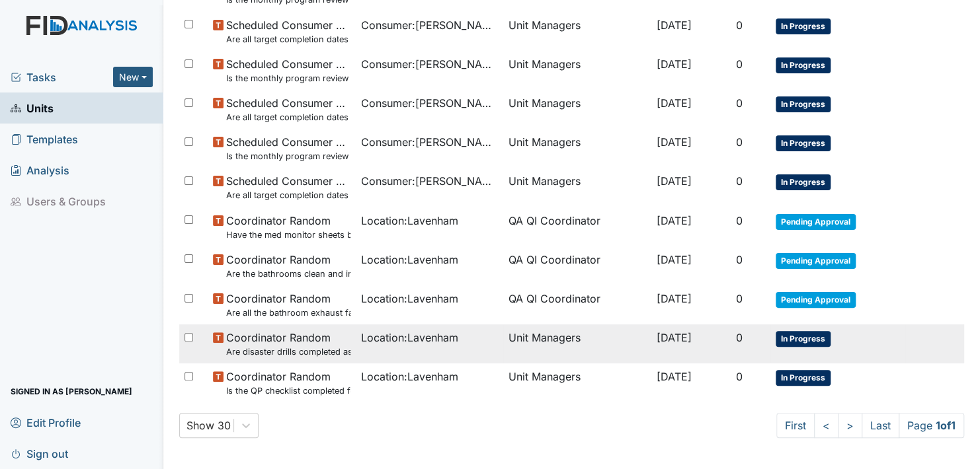  What do you see at coordinates (40, 170) in the screenshot?
I see `span: Analysis` at bounding box center [40, 170].